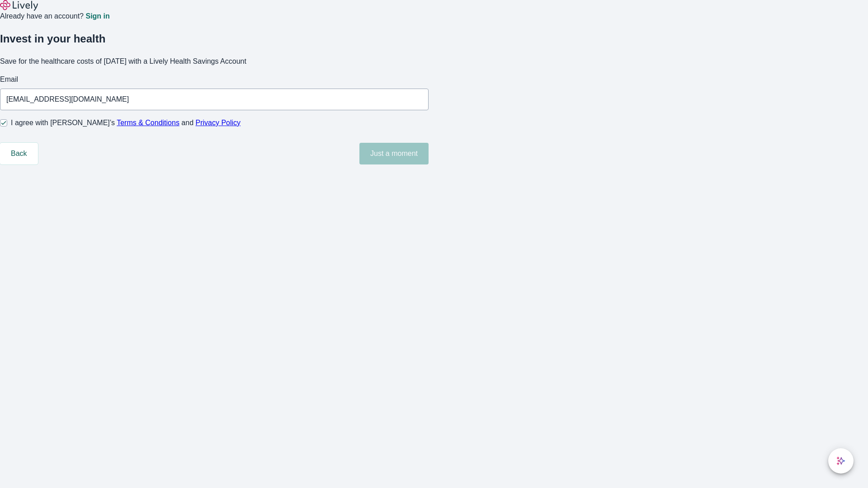 The height and width of the screenshot is (488, 868). I want to click on a: Terms & Conditions, so click(148, 123).